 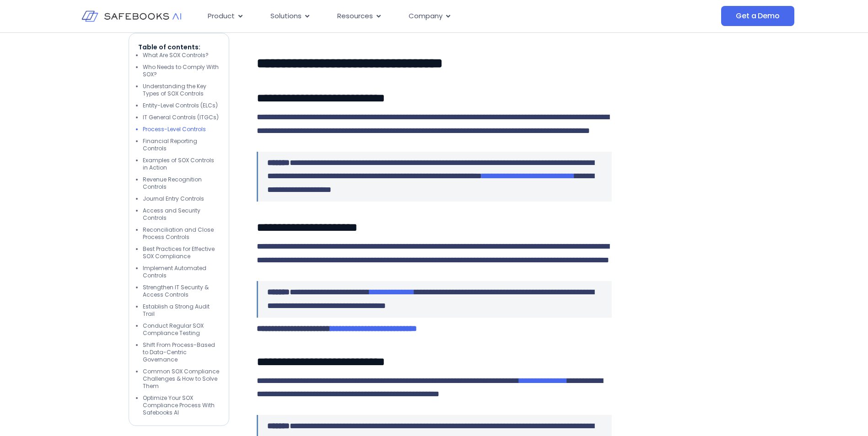 What do you see at coordinates (181, 234) in the screenshot?
I see `li: Reconciliation and Close Process Controls` at bounding box center [181, 234].